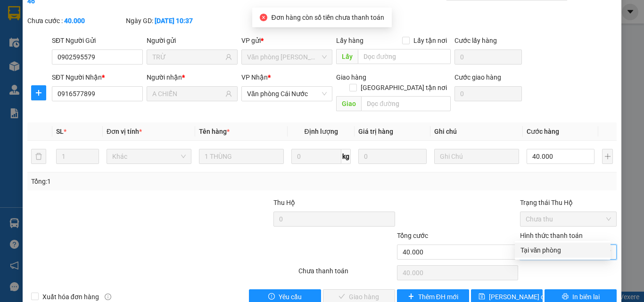 This screenshot has width=644, height=302. What do you see at coordinates (488, 57) in the screenshot?
I see `input: Cước lấy hàng` at bounding box center [488, 57].